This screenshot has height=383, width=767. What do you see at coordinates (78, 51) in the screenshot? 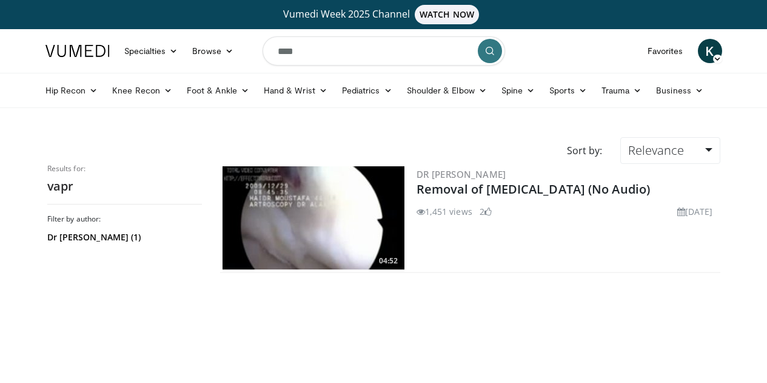
I see `img: VuMedi Logo` at bounding box center [78, 51].